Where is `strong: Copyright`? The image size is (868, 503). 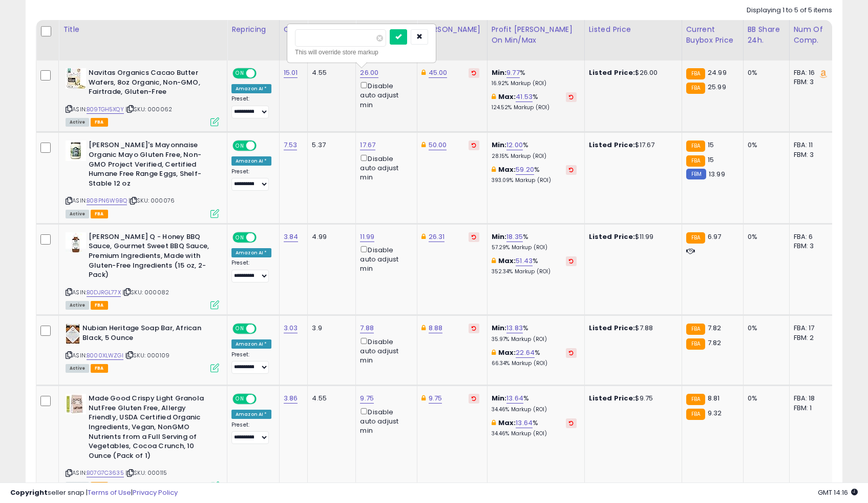
strong: Copyright is located at coordinates (29, 492).